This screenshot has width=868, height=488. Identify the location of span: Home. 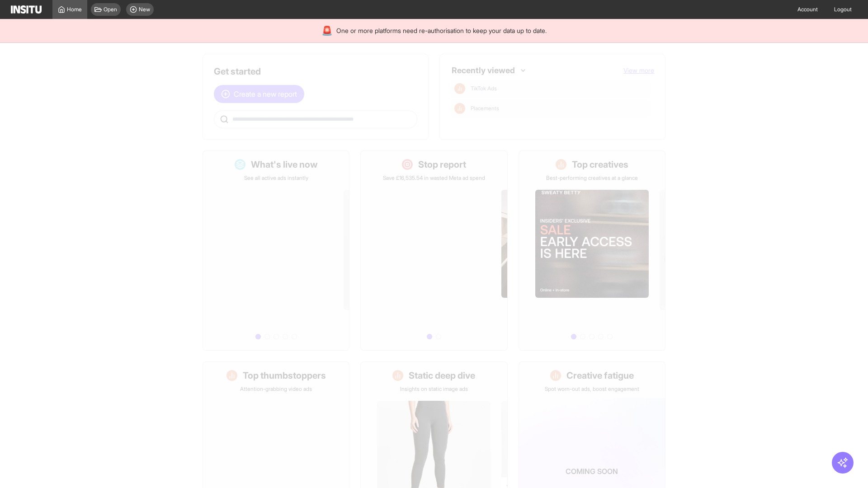
(74, 10).